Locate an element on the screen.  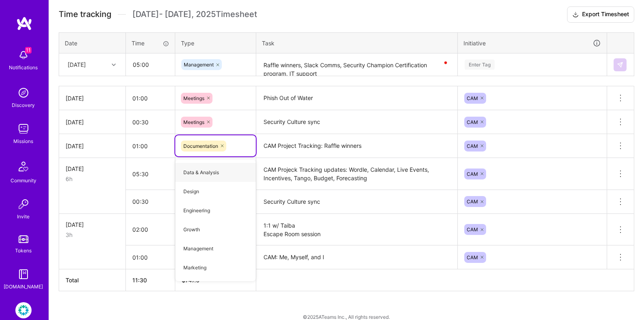
span: Time tracking is located at coordinates (85, 14).